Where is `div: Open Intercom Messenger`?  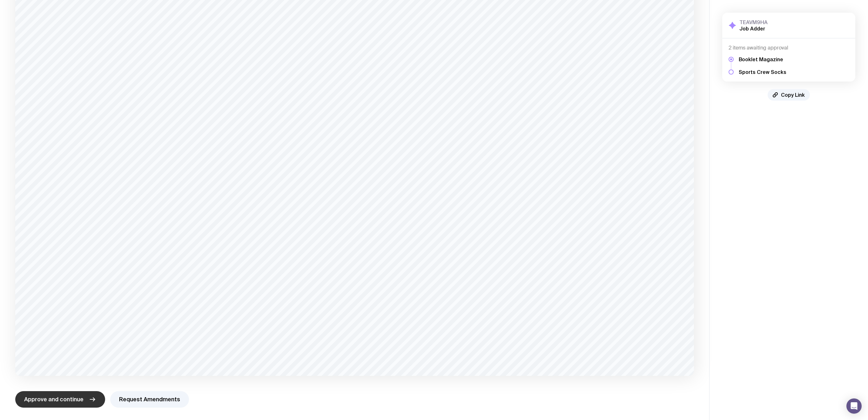 div: Open Intercom Messenger is located at coordinates (854, 406).